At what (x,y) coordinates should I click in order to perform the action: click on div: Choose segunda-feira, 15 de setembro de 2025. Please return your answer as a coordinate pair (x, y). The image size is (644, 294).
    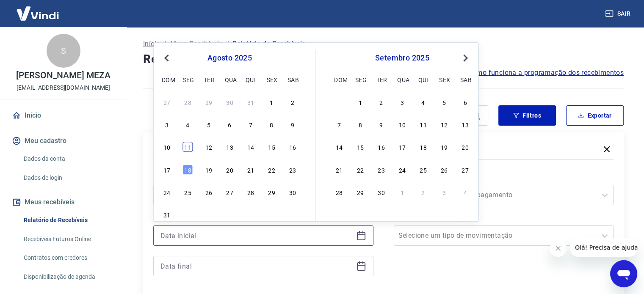
    Looking at the image, I should click on (360, 147).